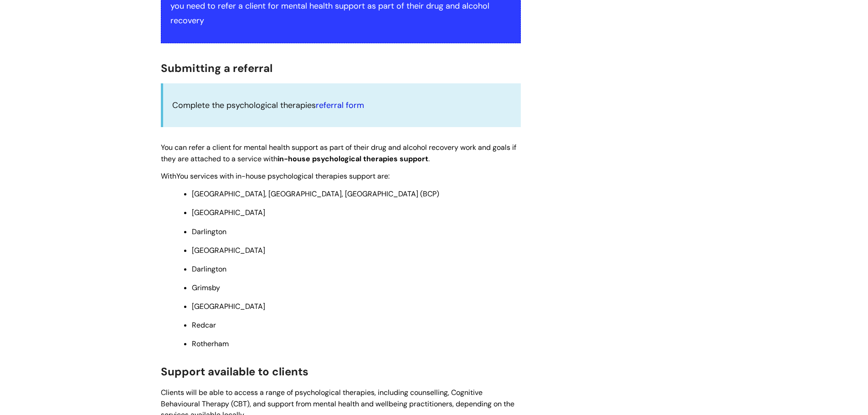  What do you see at coordinates (216, 68) in the screenshot?
I see `span: Submitting a referral` at bounding box center [216, 68].